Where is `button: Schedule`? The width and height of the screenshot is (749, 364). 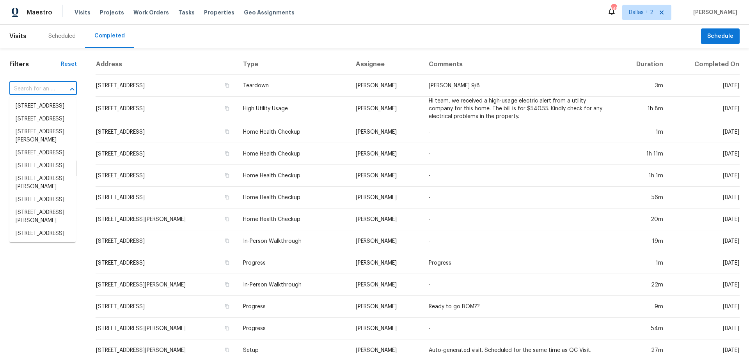 button: Schedule is located at coordinates (720, 36).